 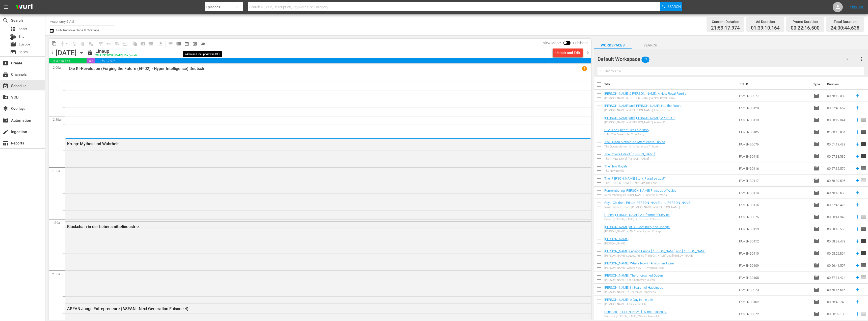 I want to click on th: Type, so click(x=817, y=84).